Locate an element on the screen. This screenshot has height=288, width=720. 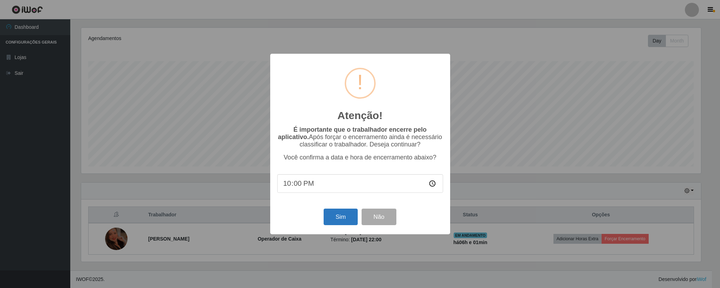
button: Não is located at coordinates (379, 217).